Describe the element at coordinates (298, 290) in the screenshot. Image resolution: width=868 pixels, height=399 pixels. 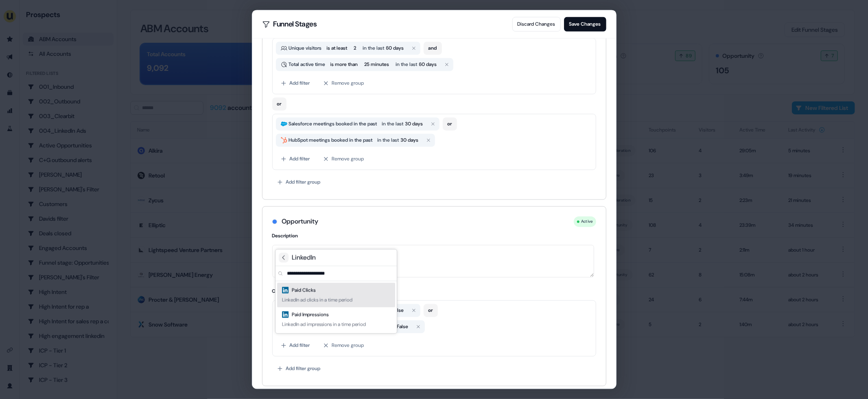
I see `div: Paid Clicks` at that location.